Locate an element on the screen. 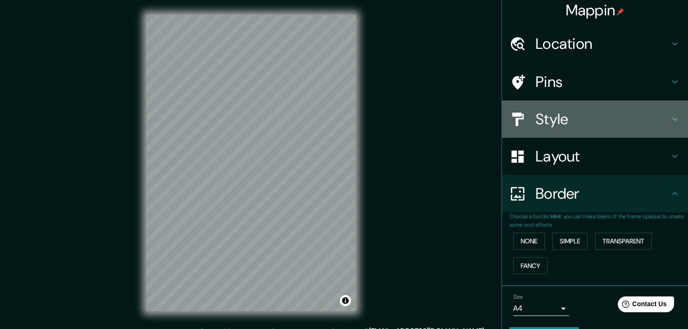 The width and height of the screenshot is (688, 329). label: Size is located at coordinates (518, 297).